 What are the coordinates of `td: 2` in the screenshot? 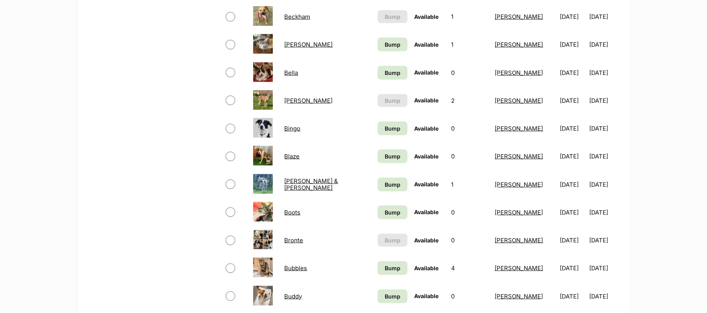 It's located at (469, 100).